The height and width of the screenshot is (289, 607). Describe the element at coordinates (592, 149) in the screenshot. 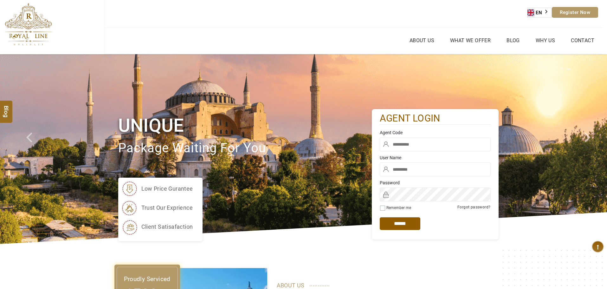

I see `a: Check next image` at that location.